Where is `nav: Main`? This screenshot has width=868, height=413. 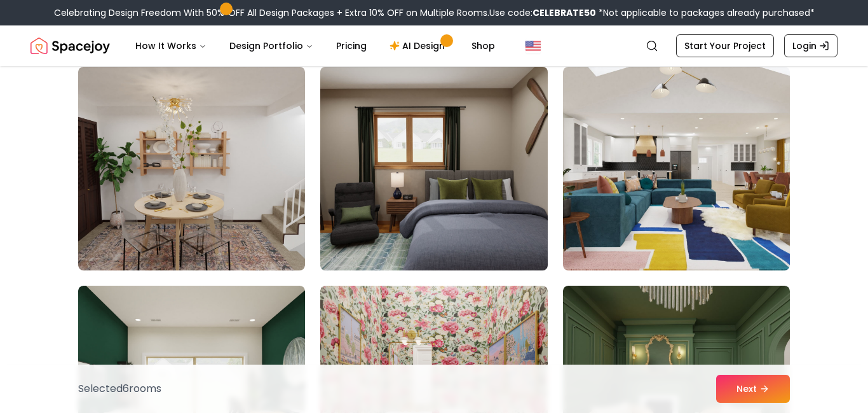
nav: Main is located at coordinates (315, 46).